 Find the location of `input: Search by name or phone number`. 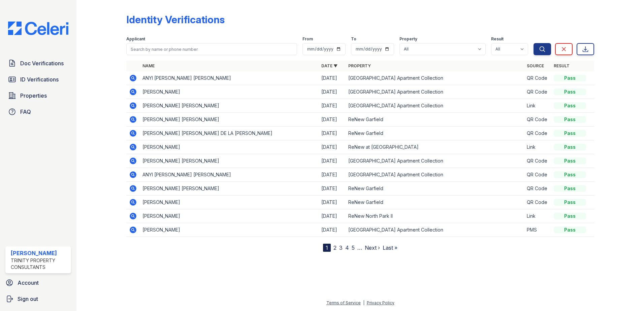

input: Search by name or phone number is located at coordinates (211, 49).